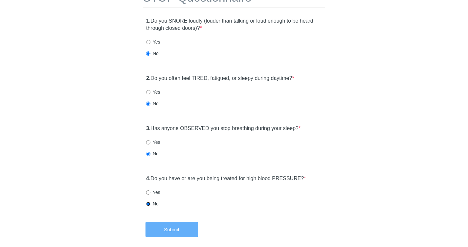 This screenshot has width=468, height=247. What do you see at coordinates (148, 21) in the screenshot?
I see `strong: 1.` at bounding box center [148, 21].